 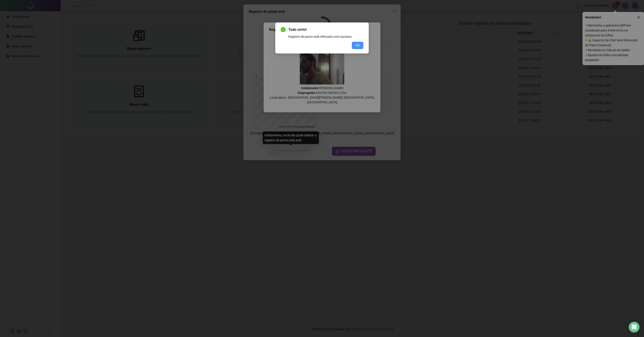 I want to click on div: Open Intercom Messenger, so click(x=634, y=327).